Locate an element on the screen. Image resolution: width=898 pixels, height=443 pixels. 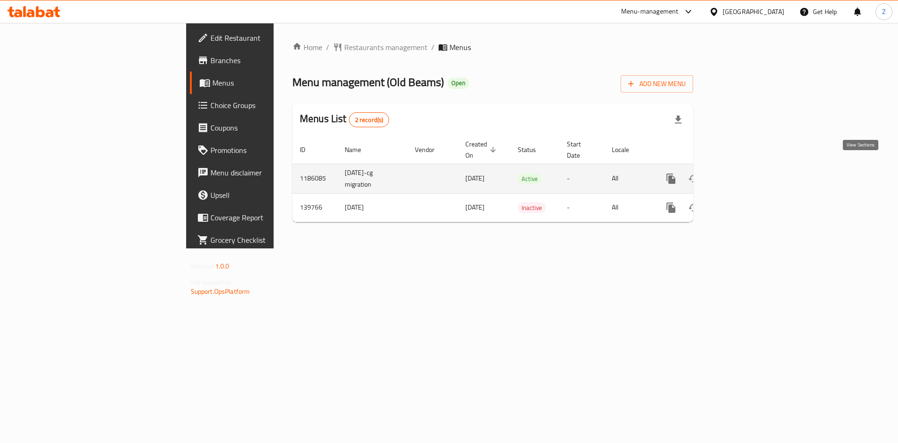
span: Add New Menu is located at coordinates (657, 84).